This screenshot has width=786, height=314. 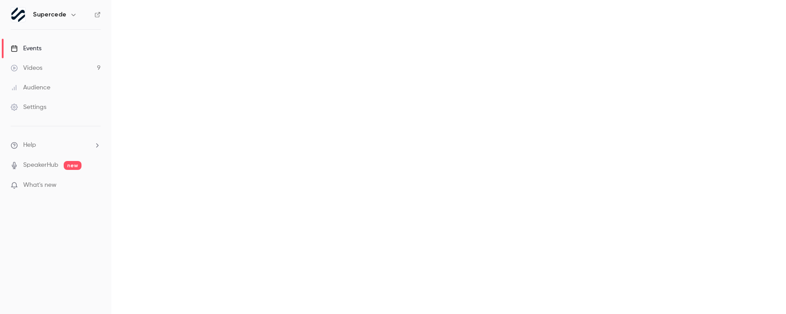 I want to click on img: Supercede, so click(x=18, y=15).